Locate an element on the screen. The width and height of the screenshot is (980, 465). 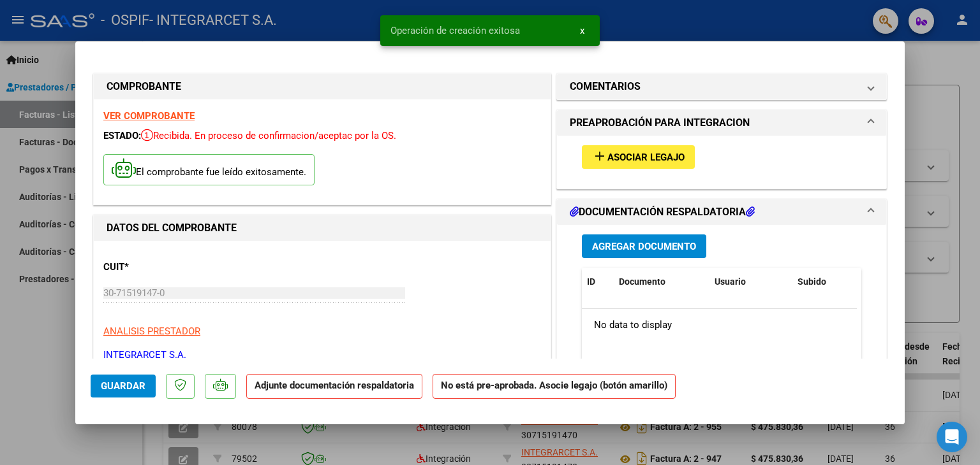
mat-expansion-panel-header: DOCUMENTACIÓN RESPALDATORIA is located at coordinates (722, 212).